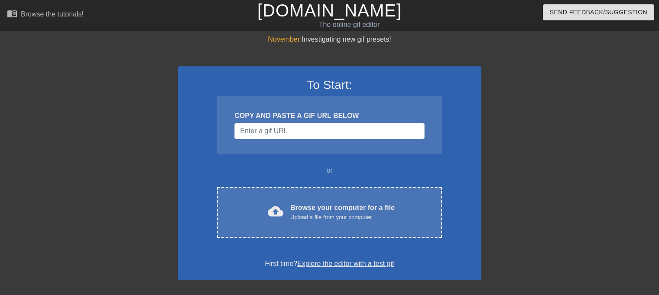  I want to click on span: menu_book, so click(12, 13).